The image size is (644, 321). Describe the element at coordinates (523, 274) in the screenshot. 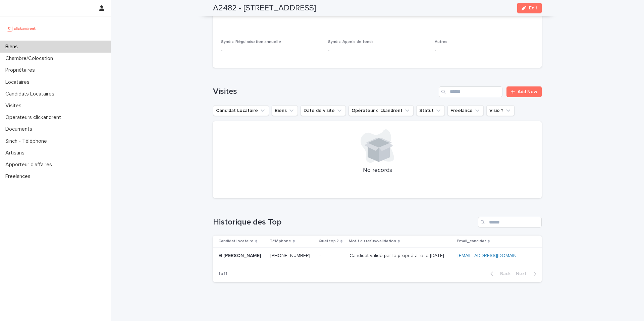

I see `span: Next` at that location.